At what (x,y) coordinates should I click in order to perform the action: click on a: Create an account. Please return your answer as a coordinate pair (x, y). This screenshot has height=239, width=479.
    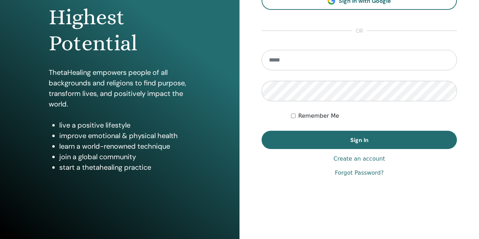
    Looking at the image, I should click on (359, 159).